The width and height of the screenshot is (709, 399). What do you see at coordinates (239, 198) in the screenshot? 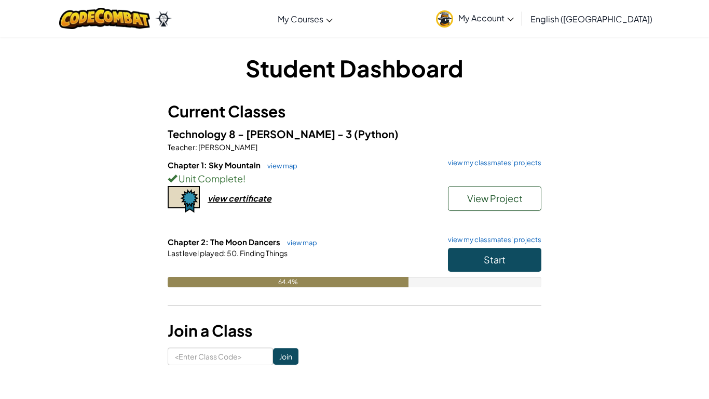
I see `div: view certificate` at bounding box center [239, 198].